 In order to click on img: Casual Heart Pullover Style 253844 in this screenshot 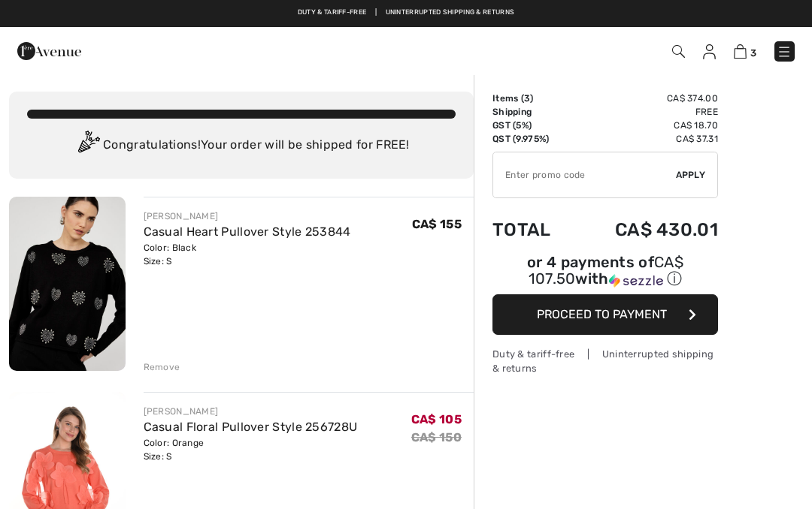, I will do `click(67, 284)`.